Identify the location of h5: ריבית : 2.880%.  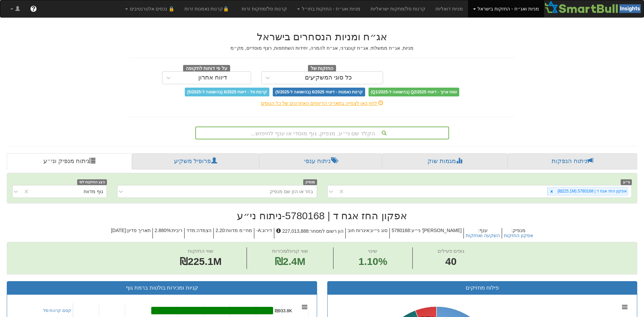
(168, 233).